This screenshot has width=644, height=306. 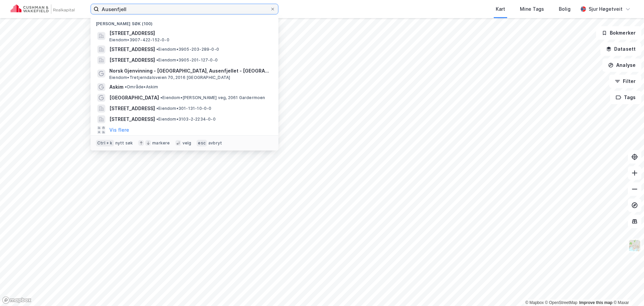 I want to click on a: Mapbox homepage, so click(x=17, y=300).